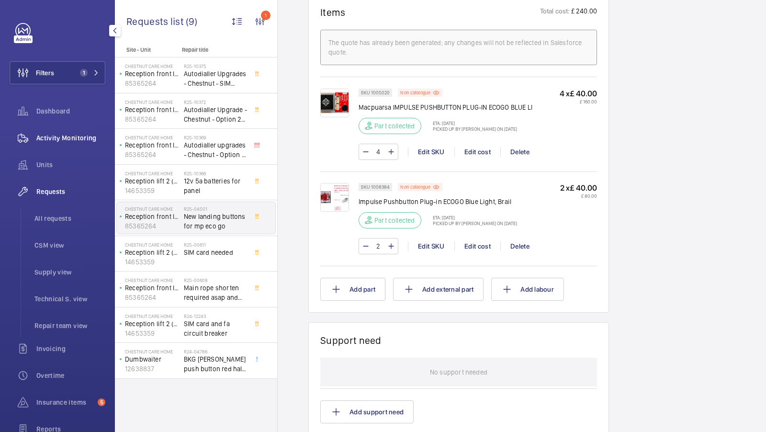 Image resolution: width=766 pixels, height=432 pixels. Describe the element at coordinates (459, 47) in the screenshot. I see `div: The quote has already been generated; any changes will not be reflected in Salesforce quote.` at that location.